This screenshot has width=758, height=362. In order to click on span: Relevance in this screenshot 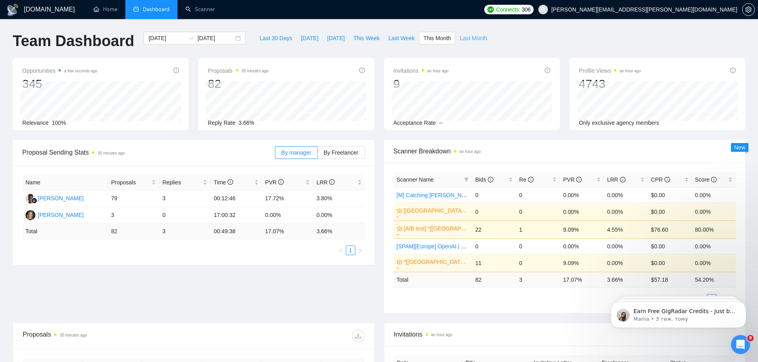, I will do `click(35, 123)`.